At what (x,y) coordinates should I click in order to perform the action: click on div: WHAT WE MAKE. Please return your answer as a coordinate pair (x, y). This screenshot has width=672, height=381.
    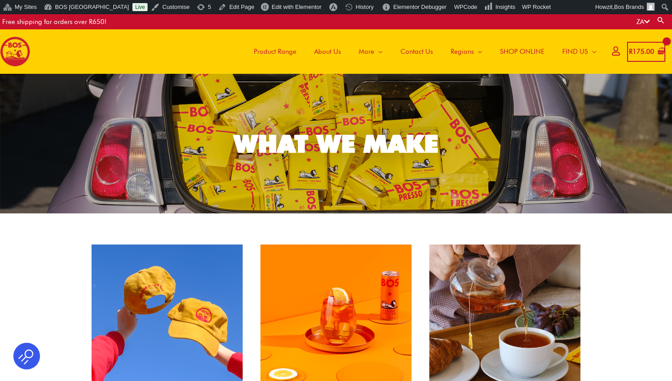
    Looking at the image, I should click on (336, 144).